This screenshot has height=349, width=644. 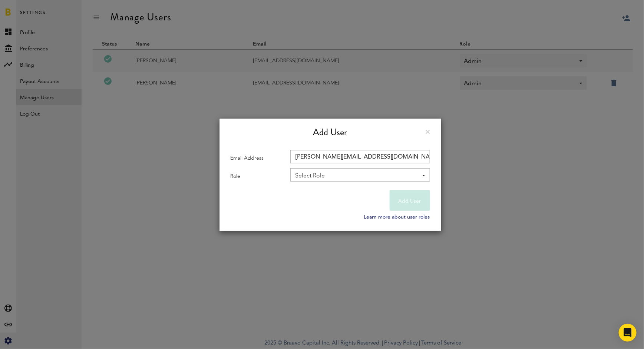 What do you see at coordinates (28, 9) in the screenshot?
I see `span: Support` at bounding box center [28, 9].